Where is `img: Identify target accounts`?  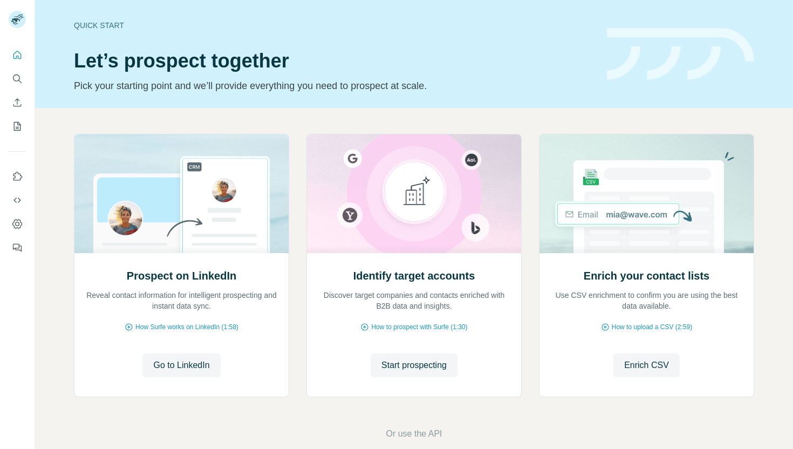 img: Identify target accounts is located at coordinates (414, 194).